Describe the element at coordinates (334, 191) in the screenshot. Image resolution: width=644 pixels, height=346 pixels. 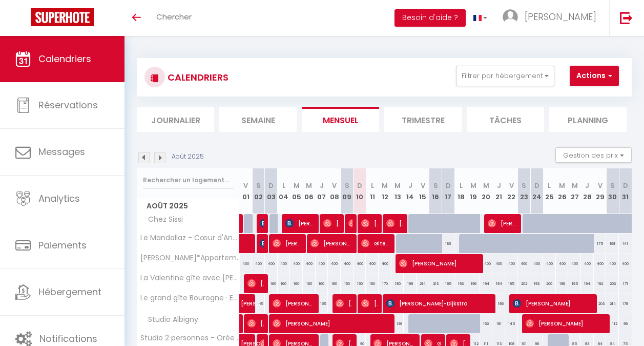
I see `th: 08` at that location.